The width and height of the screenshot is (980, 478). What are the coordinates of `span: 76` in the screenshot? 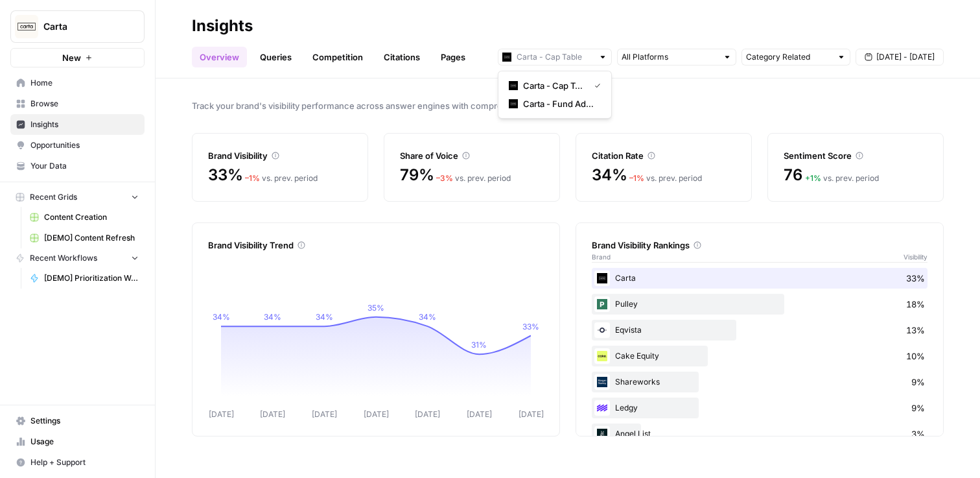 It's located at (793, 175).